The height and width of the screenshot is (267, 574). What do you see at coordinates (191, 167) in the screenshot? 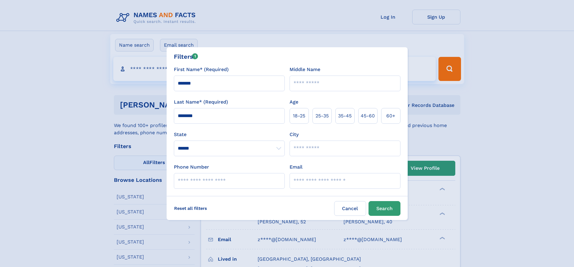
I see `label: Phone Number` at bounding box center [191, 167].